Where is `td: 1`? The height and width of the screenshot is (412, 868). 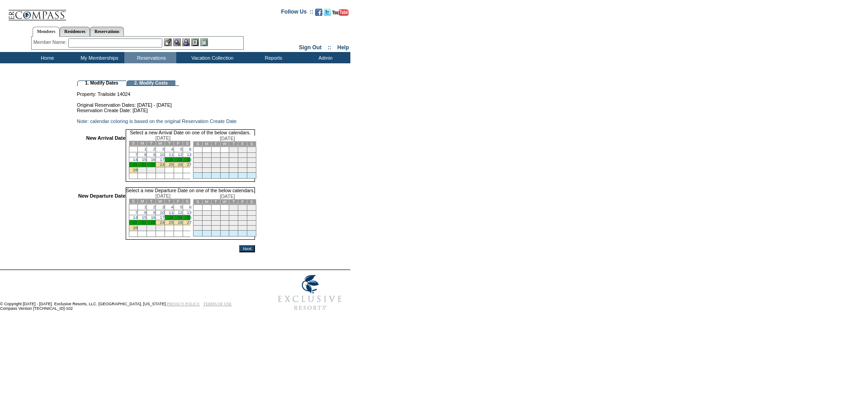
td: 1 is located at coordinates (234, 150).